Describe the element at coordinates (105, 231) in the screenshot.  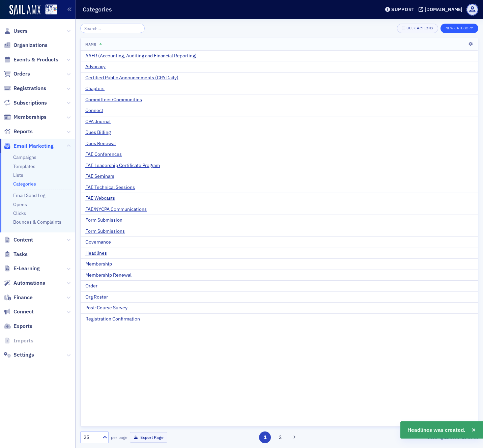
I see `span: Form Submissions` at that location.